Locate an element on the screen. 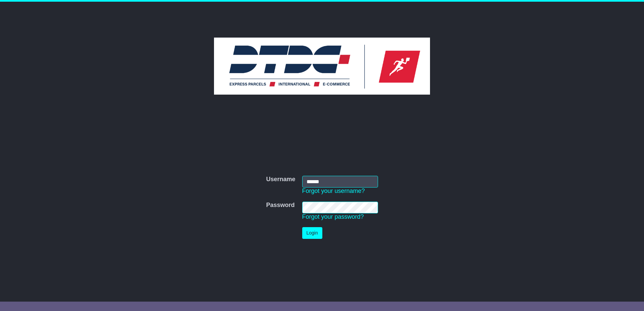 This screenshot has height=311, width=644. a: Forgot your username? is located at coordinates (334, 191).